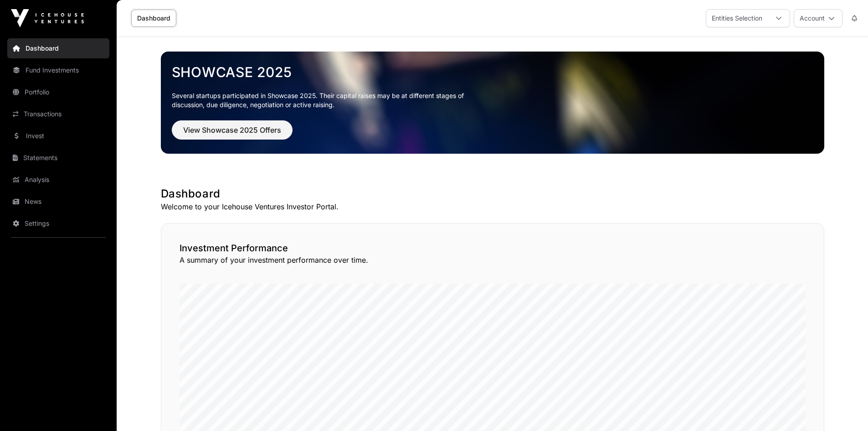  Describe the element at coordinates (58, 202) in the screenshot. I see `a: News` at that location.